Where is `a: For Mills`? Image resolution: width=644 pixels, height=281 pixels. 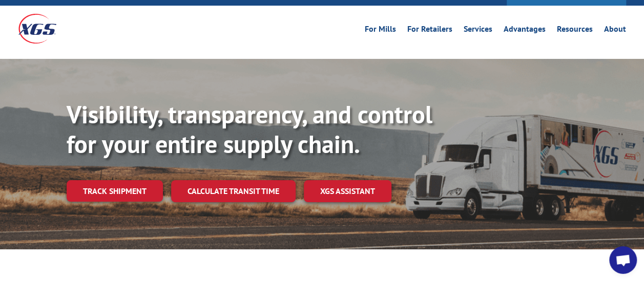 a: For Mills is located at coordinates (380, 31).